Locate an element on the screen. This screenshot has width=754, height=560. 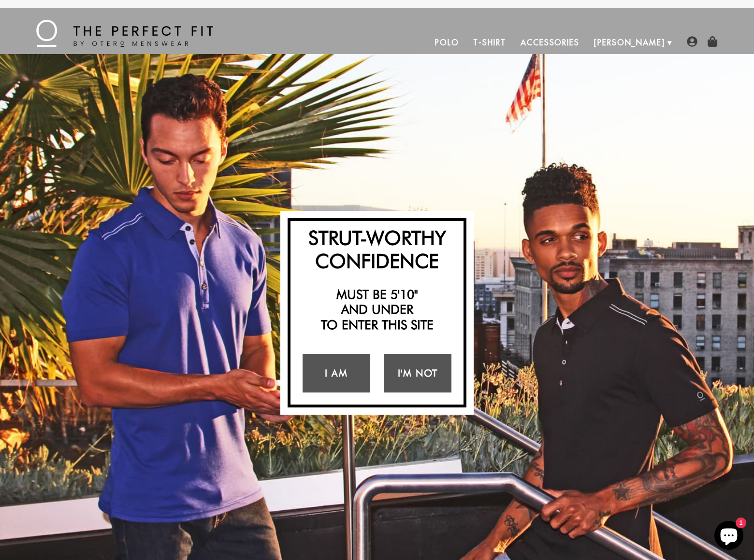
a: Polo is located at coordinates (447, 43).